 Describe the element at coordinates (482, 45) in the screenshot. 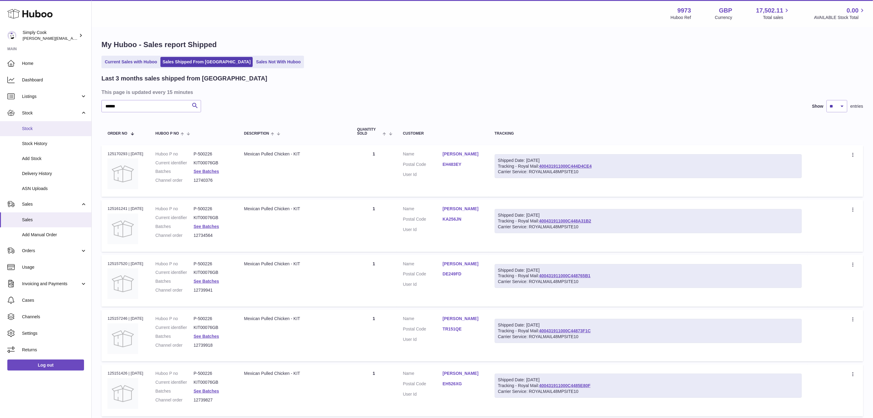

I see `h1: My Huboo - Sales report Shipped` at that location.